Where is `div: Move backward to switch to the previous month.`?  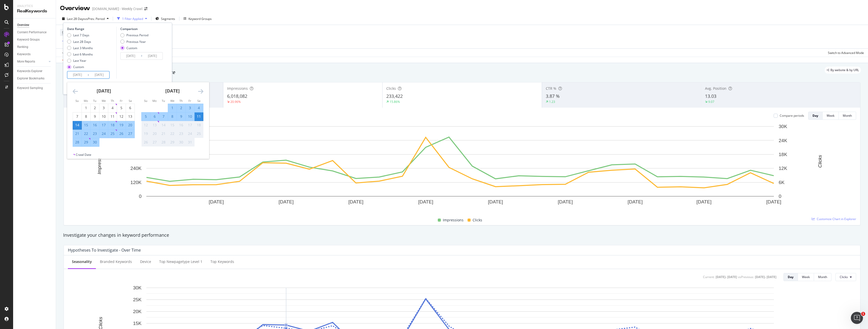 div: Move backward to switch to the previous month. is located at coordinates (75, 91).